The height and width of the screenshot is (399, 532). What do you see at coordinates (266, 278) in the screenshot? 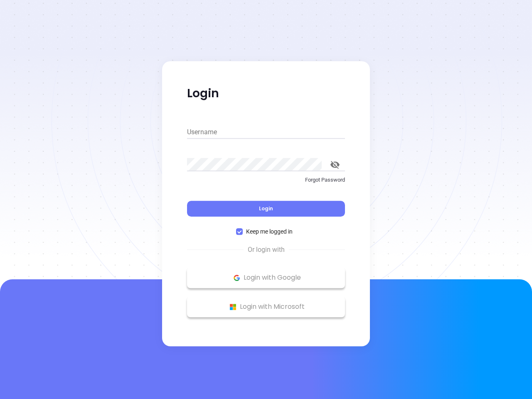
I see `button: Google Logo Login with Google` at bounding box center [266, 278].